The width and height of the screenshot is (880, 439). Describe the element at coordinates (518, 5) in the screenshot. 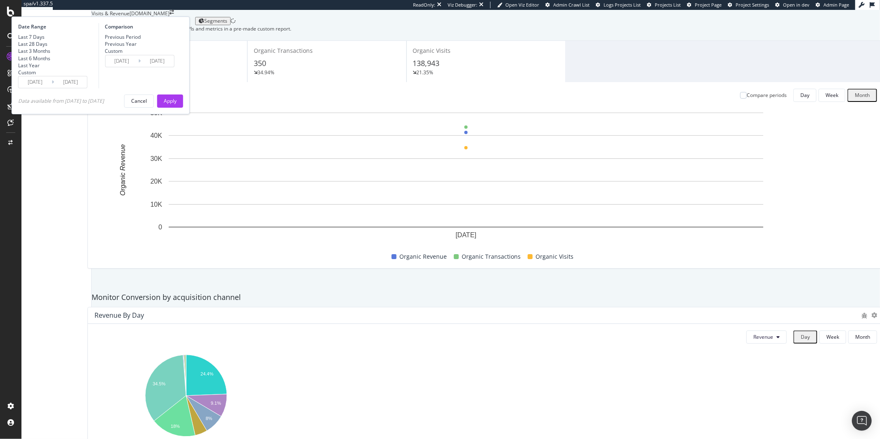

I see `a: Open Viz Editor` at that location.